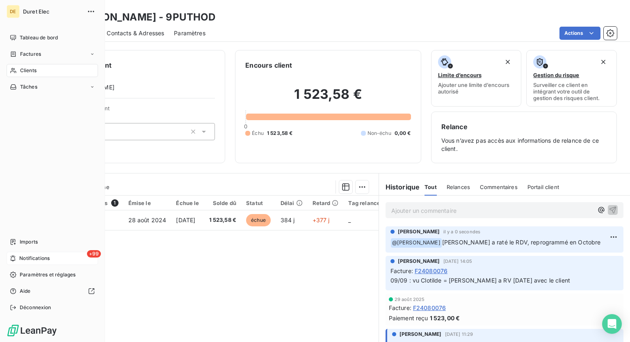  What do you see at coordinates (52, 11) in the screenshot?
I see `span: Duret Elec` at bounding box center [52, 11].